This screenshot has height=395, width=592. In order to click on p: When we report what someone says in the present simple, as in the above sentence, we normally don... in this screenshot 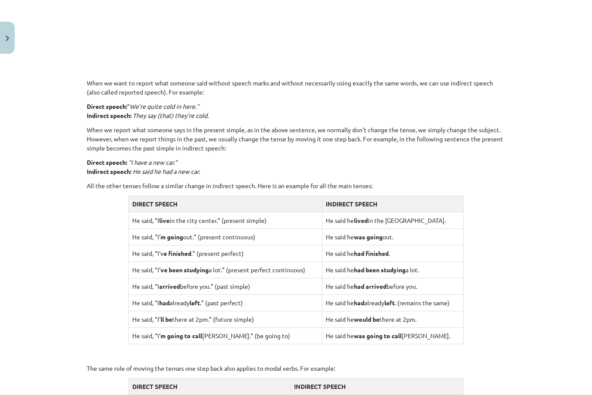, I will do `click(296, 139)`.